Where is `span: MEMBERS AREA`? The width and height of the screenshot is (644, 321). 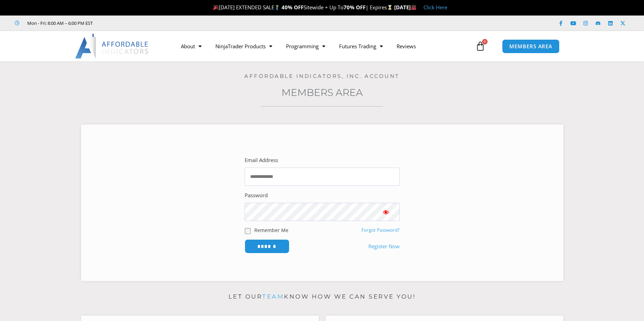 span: MEMBERS AREA is located at coordinates (530, 46).